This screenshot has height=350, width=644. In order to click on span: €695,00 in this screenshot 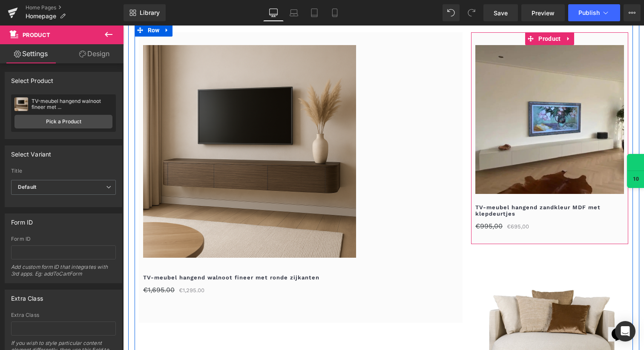, I will do `click(395, 201)`.